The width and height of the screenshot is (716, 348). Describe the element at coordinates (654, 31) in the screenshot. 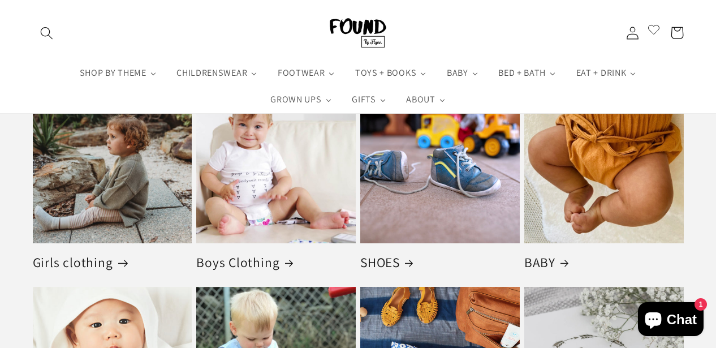

I see `span: Open Wishlist` at that location.